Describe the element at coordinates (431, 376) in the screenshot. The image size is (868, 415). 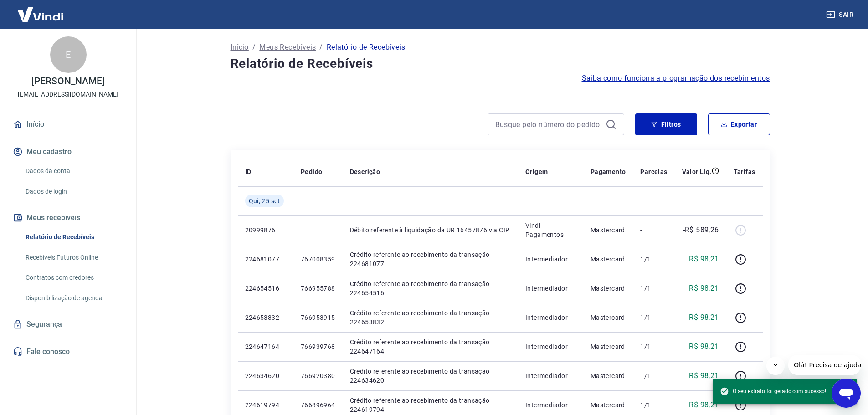
I see `p: Crédito referente ao recebimento da transação 224634620` at that location.